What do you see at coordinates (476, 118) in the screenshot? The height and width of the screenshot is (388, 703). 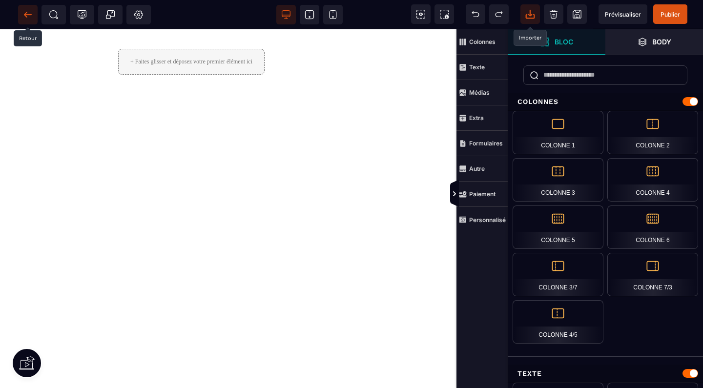 I see `strong: Extra` at bounding box center [476, 118].